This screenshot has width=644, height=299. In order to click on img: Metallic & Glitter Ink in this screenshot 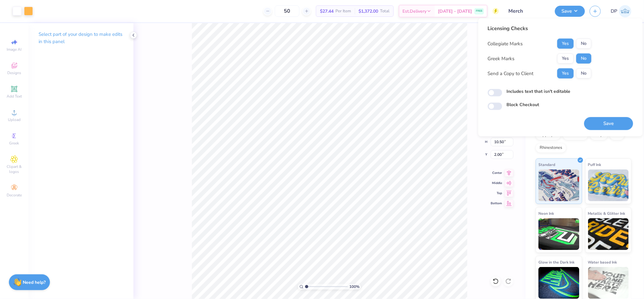, I will do `click(608, 234)`.